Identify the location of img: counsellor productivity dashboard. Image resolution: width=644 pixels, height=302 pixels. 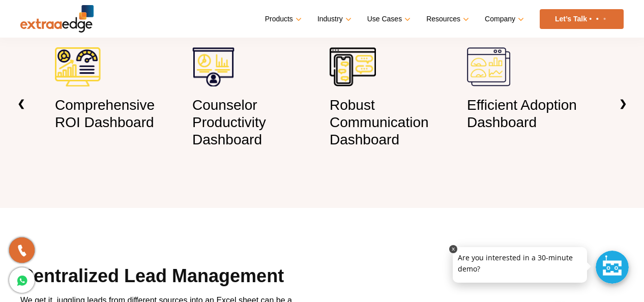
(213, 67).